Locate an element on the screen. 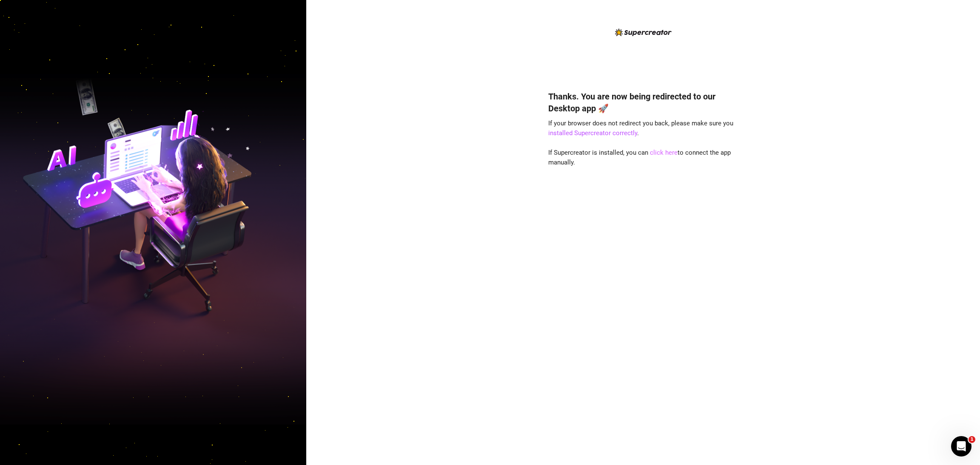  a: installed Supercreator correctly is located at coordinates (592, 133).